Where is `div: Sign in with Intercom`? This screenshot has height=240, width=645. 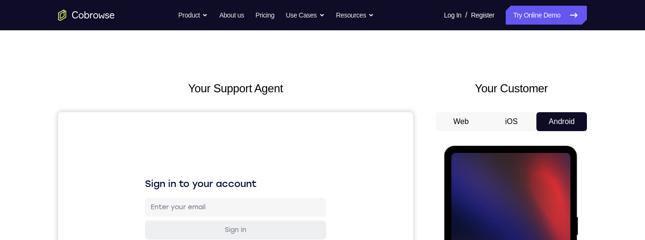
div: Sign in with Intercom is located at coordinates (185, 205).